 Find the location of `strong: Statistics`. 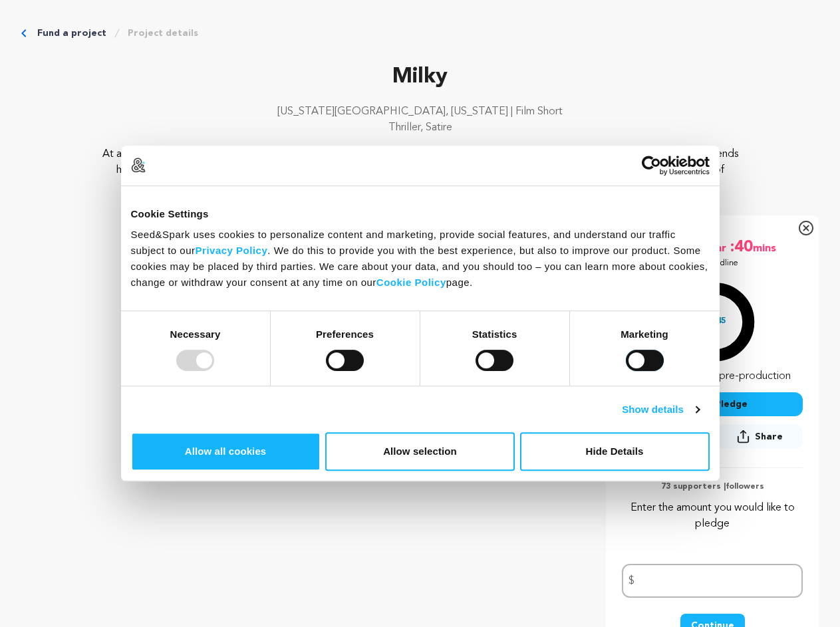

strong: Statistics is located at coordinates (495, 334).